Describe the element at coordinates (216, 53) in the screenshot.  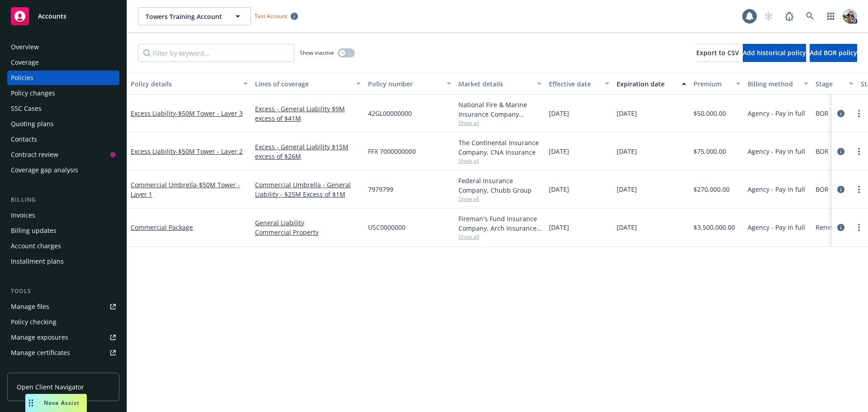
I see `input: Filter by keyword...` at that location.